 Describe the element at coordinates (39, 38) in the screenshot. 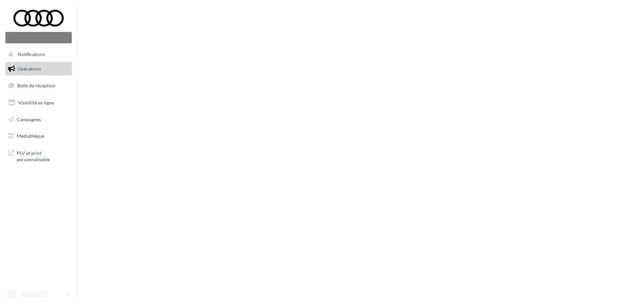

I see `div: Nouvelle campagne` at that location.